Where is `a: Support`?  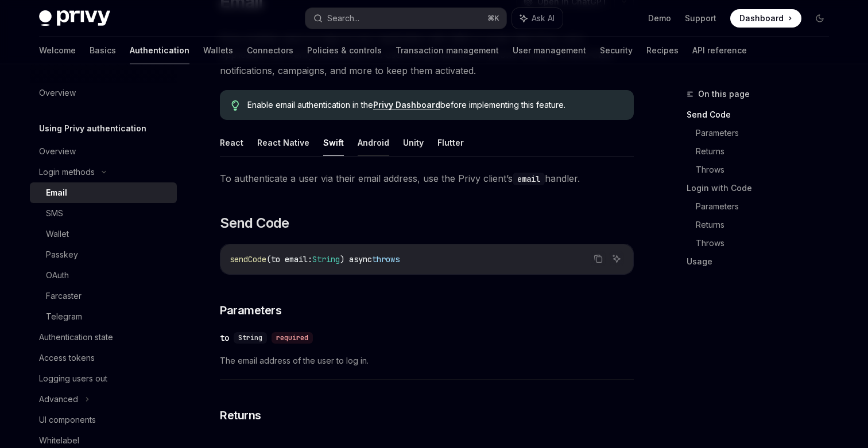
a: Support is located at coordinates (700, 18).